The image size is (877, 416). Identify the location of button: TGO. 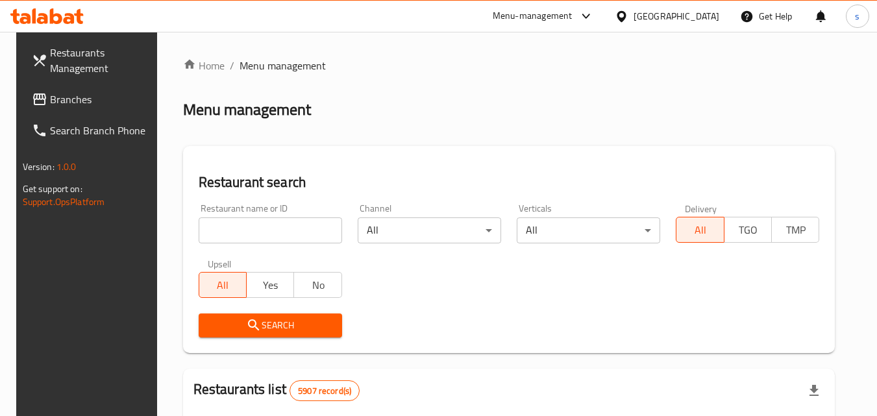
(747, 230).